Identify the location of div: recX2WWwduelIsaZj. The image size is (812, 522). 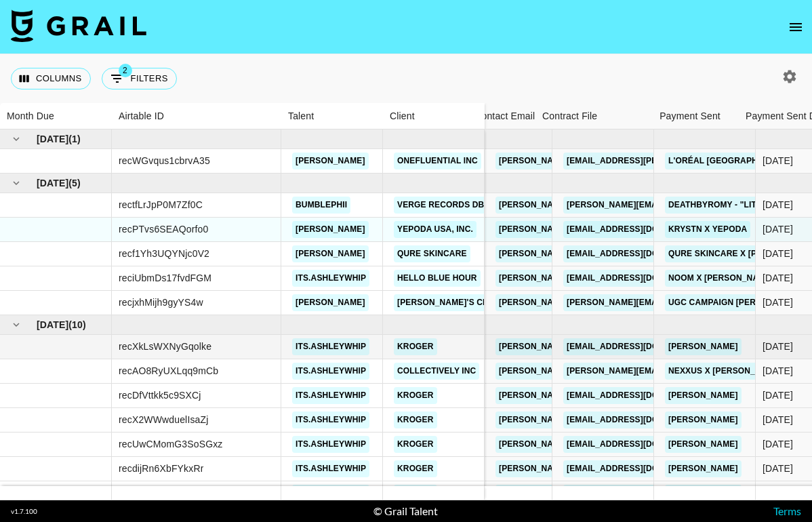
(163, 420).